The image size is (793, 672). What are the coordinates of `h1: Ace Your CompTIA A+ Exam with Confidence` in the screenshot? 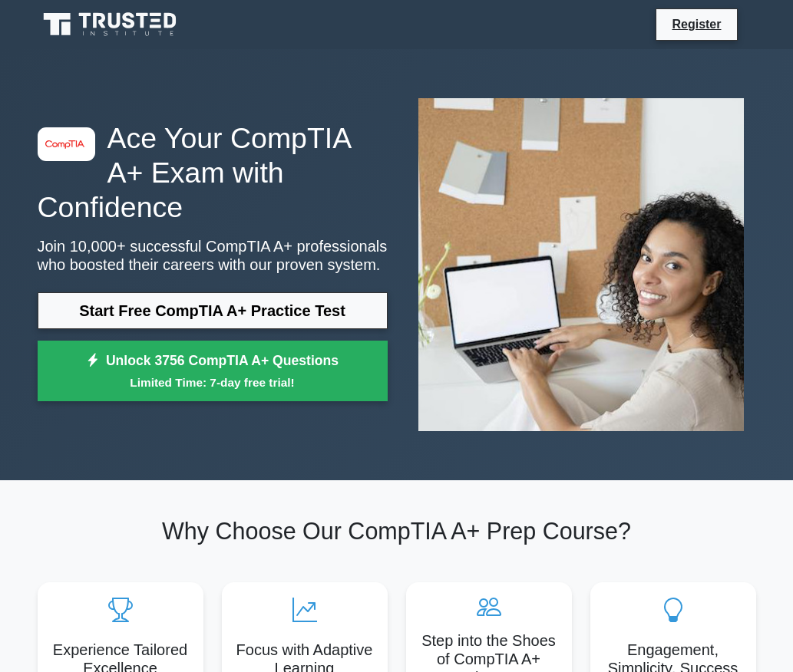 It's located at (213, 172).